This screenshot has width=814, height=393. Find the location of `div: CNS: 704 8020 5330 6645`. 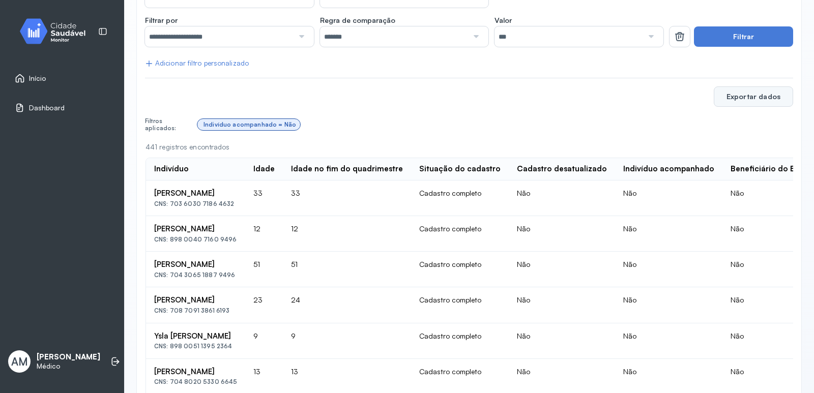

div: CNS: 704 8020 5330 6645 is located at coordinates (195, 382).